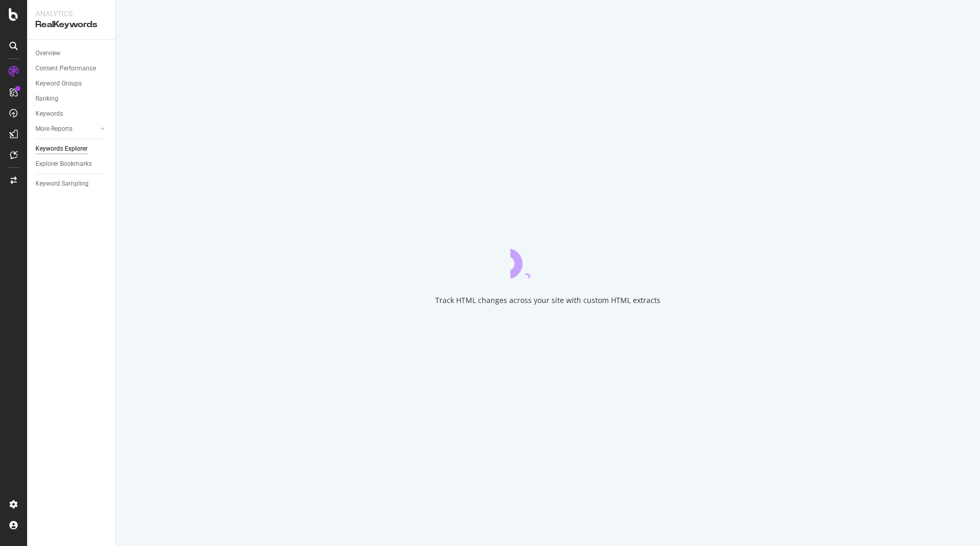 The image size is (980, 546). Describe the element at coordinates (49, 114) in the screenshot. I see `div: Keywords` at that location.